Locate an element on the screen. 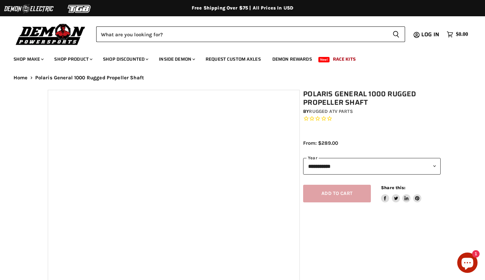 This screenshot has height=280, width=485. a: Shop Product is located at coordinates (73, 59).